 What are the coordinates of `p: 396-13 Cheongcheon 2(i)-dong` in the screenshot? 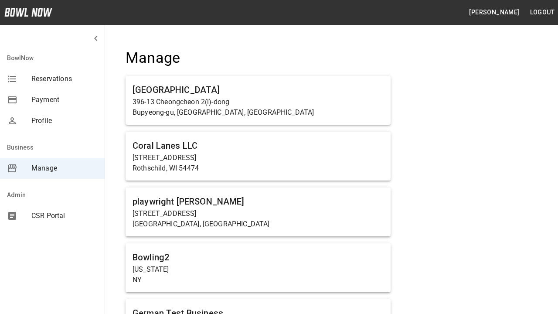 It's located at (258, 102).